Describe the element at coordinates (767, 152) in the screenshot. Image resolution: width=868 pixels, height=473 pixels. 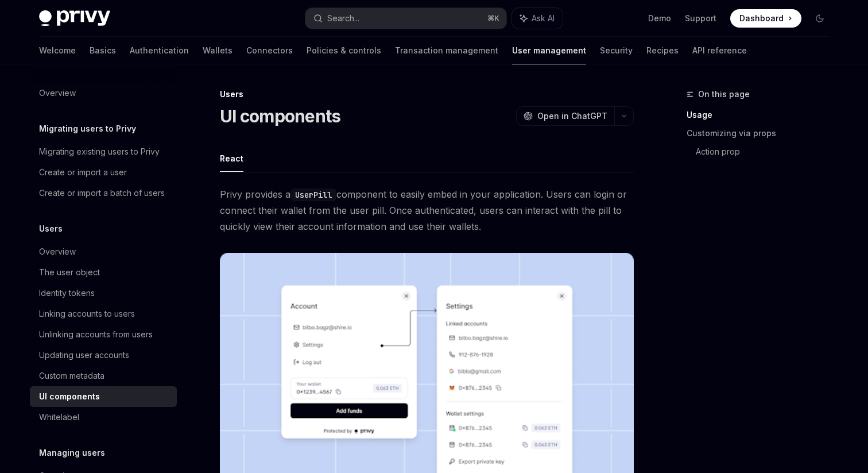
I see `a: Action prop` at that location.